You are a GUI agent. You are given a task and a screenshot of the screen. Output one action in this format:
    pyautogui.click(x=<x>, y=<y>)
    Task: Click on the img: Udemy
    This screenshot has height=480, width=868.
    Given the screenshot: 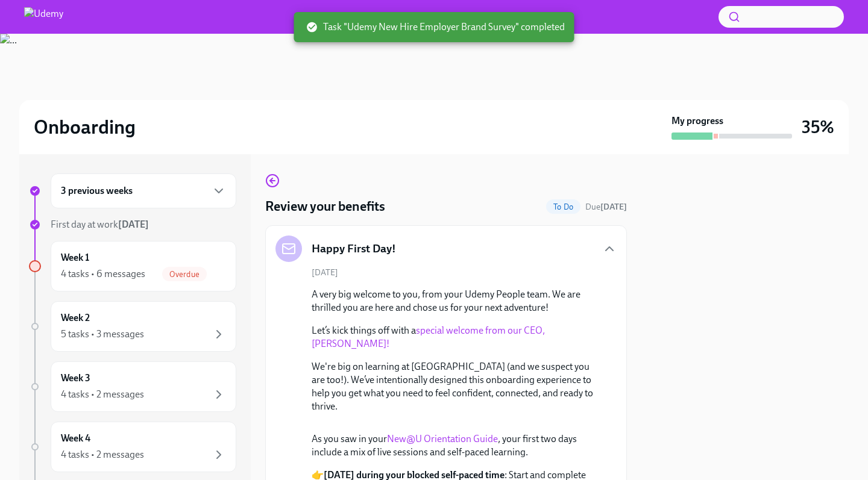 What is the action you would take?
    pyautogui.click(x=43, y=17)
    